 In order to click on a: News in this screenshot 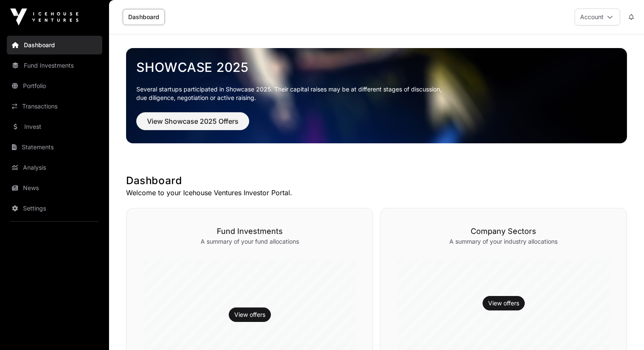, I will do `click(54, 188)`.